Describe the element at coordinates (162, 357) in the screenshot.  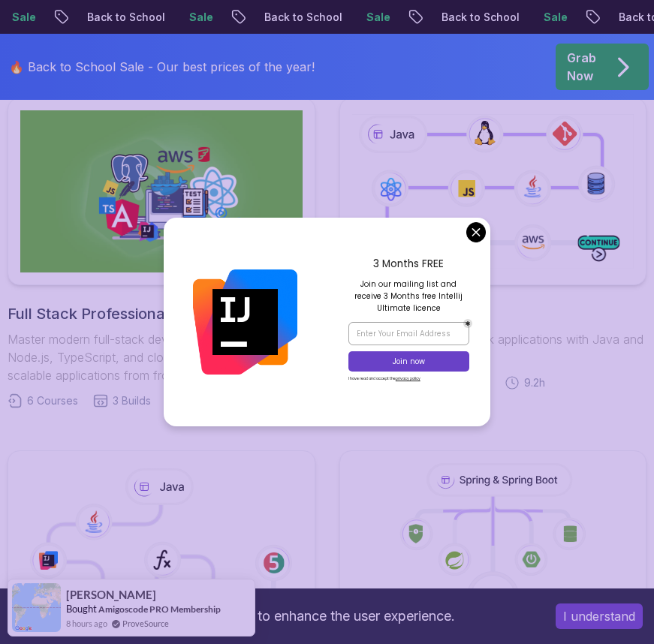
I see `p: Master modern full-stack development with React, Node.js, TypeScript, and cloud deployment. Build...` at that location.